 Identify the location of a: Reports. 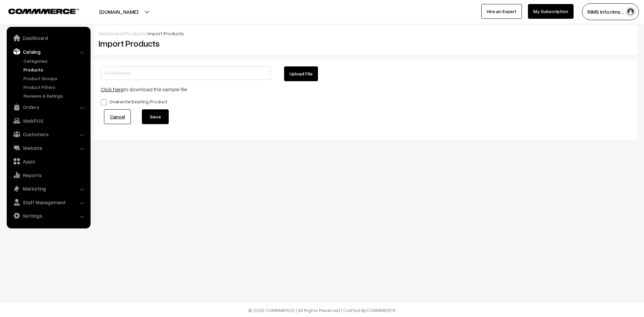
(48, 175).